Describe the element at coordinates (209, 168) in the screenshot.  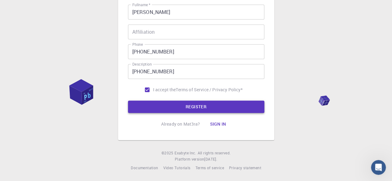
I see `span: Terms of service` at that location.